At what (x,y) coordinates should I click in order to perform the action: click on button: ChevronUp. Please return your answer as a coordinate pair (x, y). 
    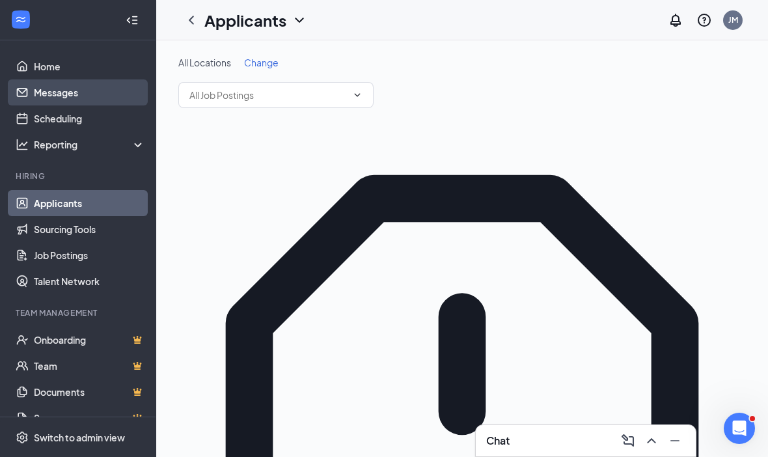
    Looking at the image, I should click on (652, 441).